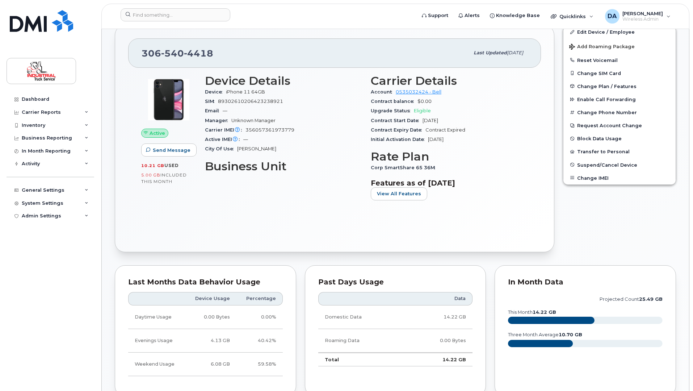 This screenshot has height=391, width=693. What do you see at coordinates (515, 16) in the screenshot?
I see `a: Knowledge Base` at bounding box center [515, 16].